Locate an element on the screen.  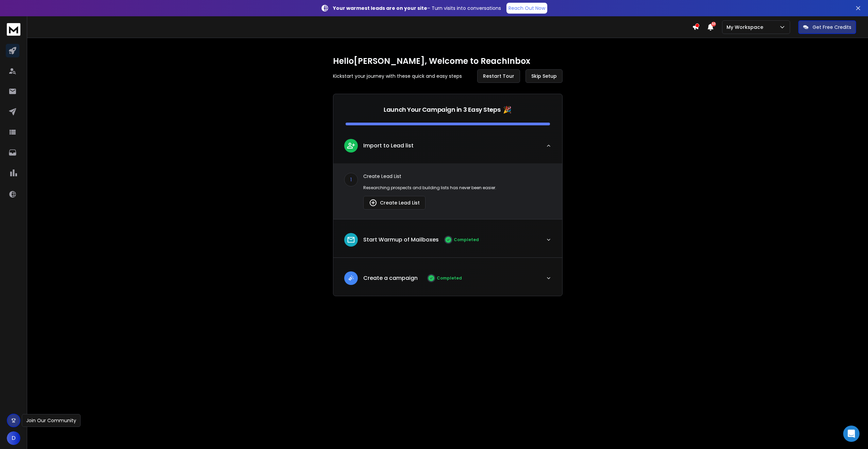
span: D is located at coordinates (14, 438).